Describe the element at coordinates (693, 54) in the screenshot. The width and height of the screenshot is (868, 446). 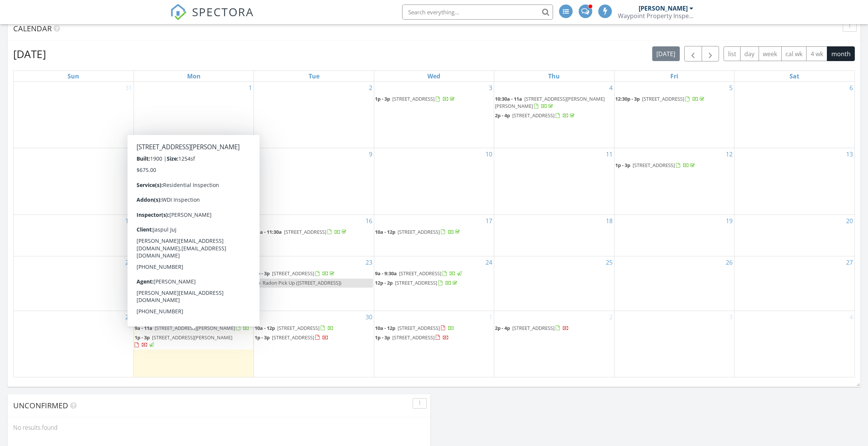
I see `button: Previous month` at that location.